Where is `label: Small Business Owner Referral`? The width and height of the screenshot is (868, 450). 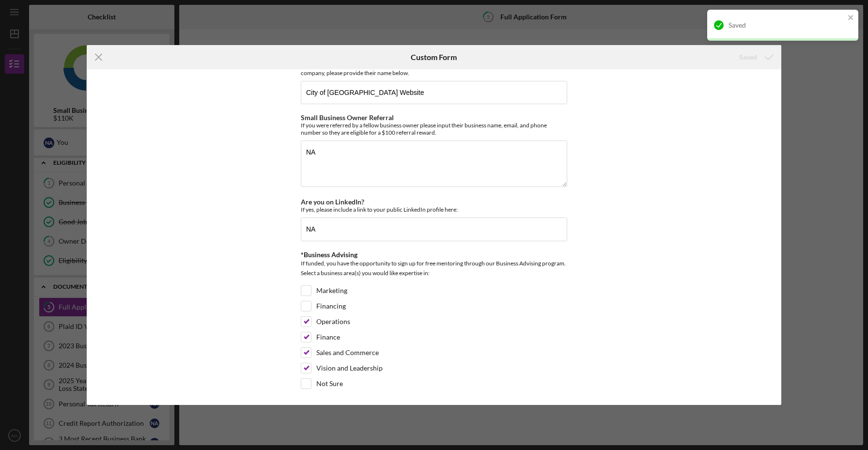 label: Small Business Owner Referral is located at coordinates (347, 117).